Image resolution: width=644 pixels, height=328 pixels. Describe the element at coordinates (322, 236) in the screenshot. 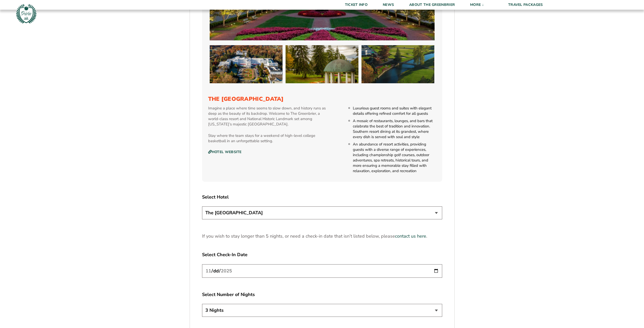

I see `p: If you wish to stay longer than 5 nights, or need a check-in date that isn’t listed below, please .` at that location.